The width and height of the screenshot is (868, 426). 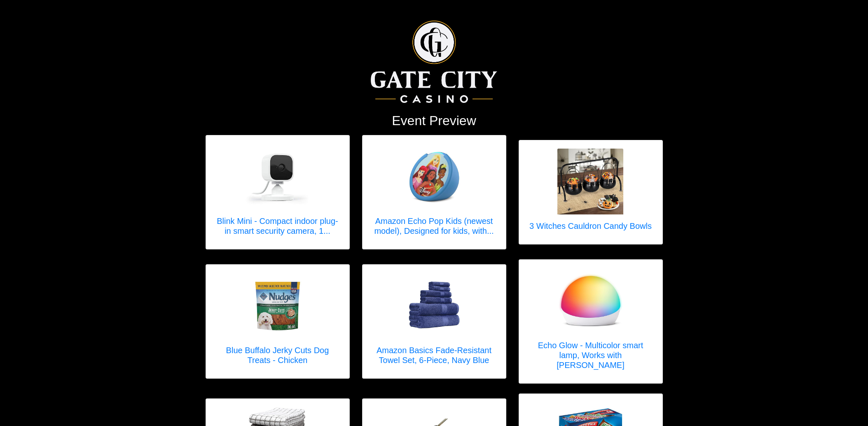 What do you see at coordinates (591, 181) in the screenshot?
I see `img: 3 Witches Cauldron Candy Bowls` at bounding box center [591, 181].